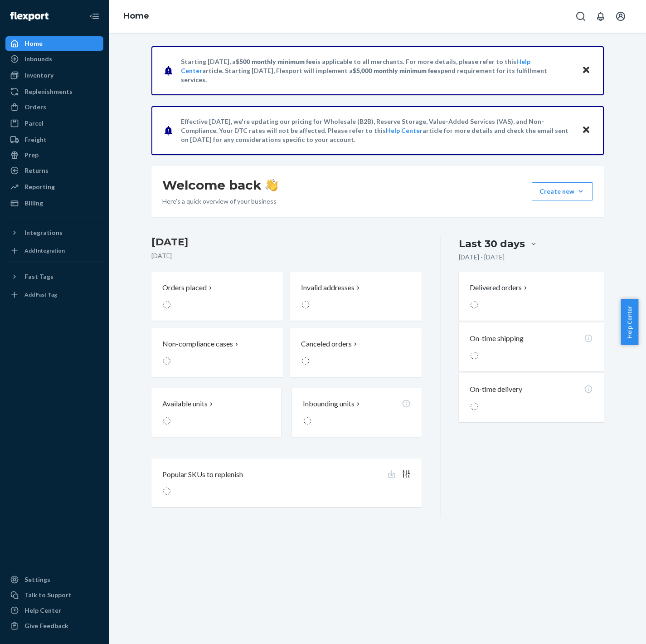 Image resolution: width=646 pixels, height=644 pixels. Describe the element at coordinates (216, 412) in the screenshot. I see `button: Available units` at that location.